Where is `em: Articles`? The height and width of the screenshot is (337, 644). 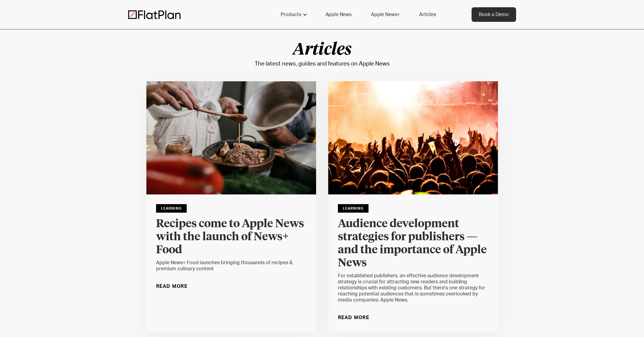 em: Articles is located at coordinates (322, 50).